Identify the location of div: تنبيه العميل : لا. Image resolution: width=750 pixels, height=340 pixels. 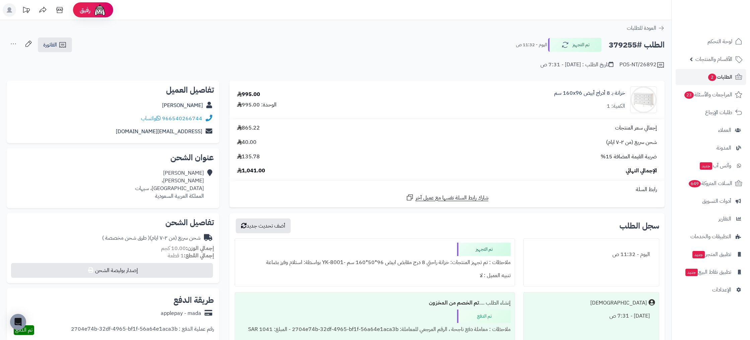
(375, 276).